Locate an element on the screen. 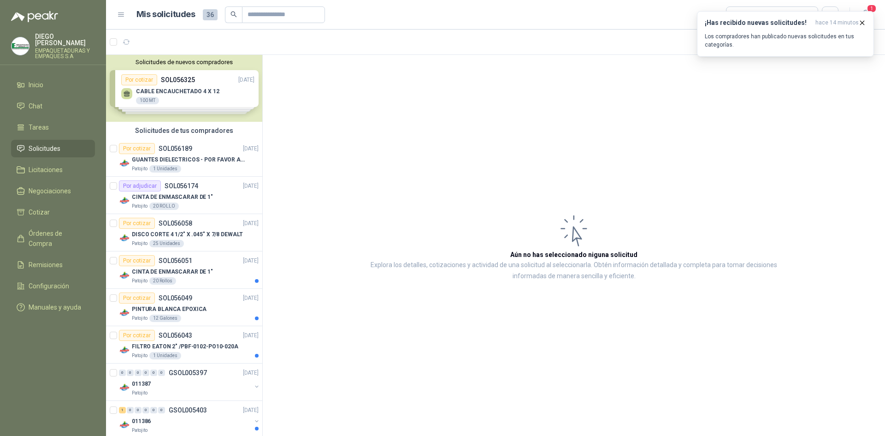 The height and width of the screenshot is (436, 885). div: 20 ROLLO is located at coordinates (164, 206).